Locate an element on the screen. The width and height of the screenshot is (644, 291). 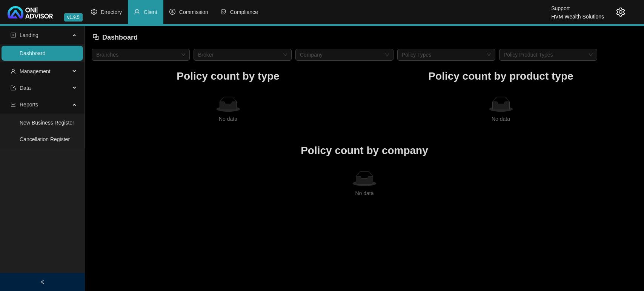
h1: Policy count by type is located at coordinates (228, 77).